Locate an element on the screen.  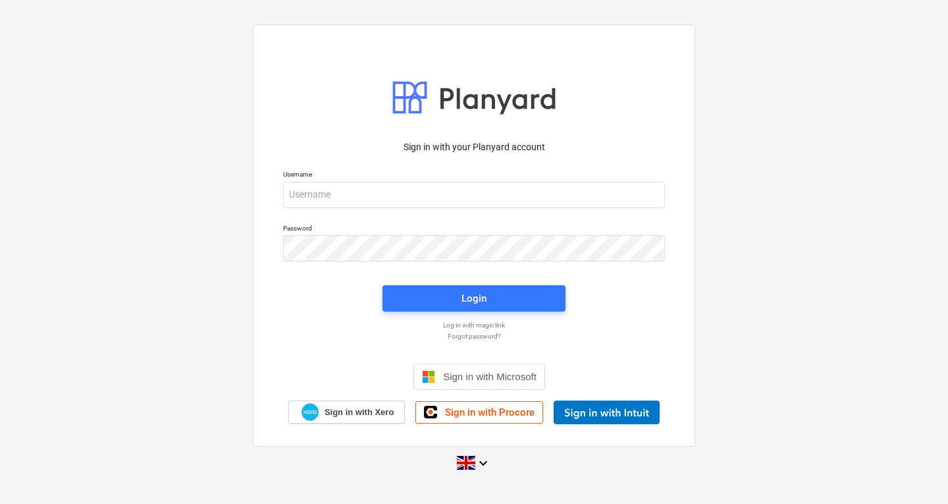
p: Password is located at coordinates (474, 229).